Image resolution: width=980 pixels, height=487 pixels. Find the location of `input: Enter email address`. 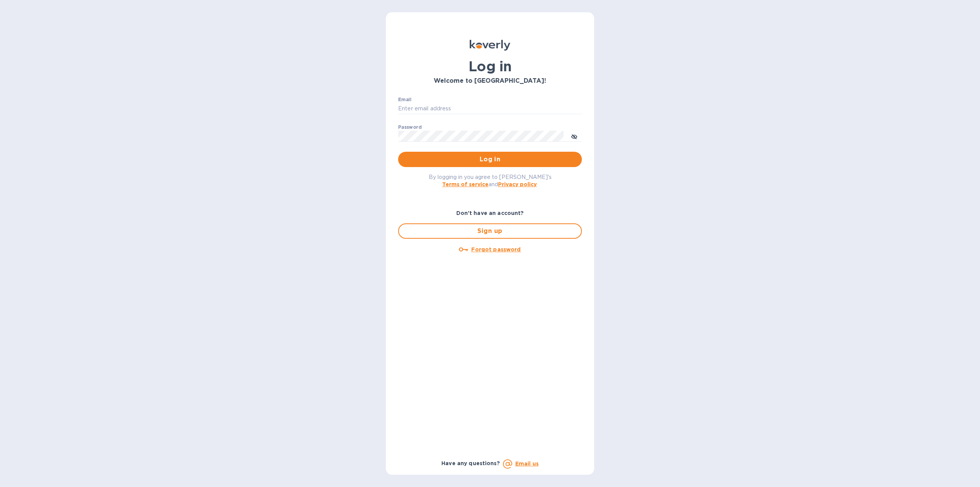

input: Enter email address is located at coordinates (490, 109).